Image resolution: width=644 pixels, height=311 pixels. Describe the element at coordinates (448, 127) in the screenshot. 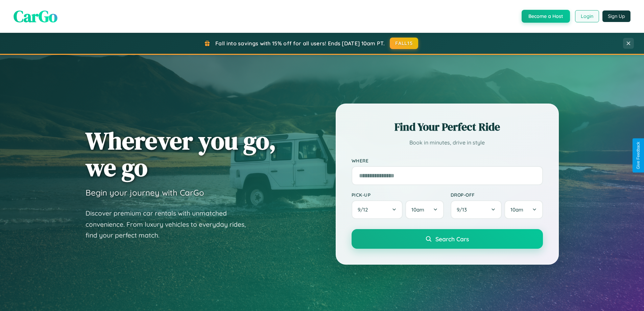

I see `h2: Find Your Perfect Ride` at that location.